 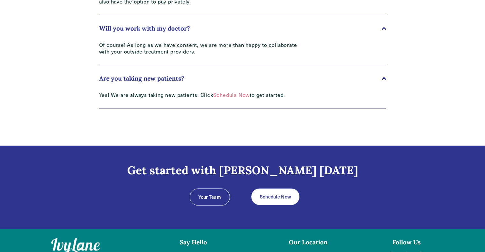 I want to click on div: Will you work with my doctor?, so click(x=242, y=53).